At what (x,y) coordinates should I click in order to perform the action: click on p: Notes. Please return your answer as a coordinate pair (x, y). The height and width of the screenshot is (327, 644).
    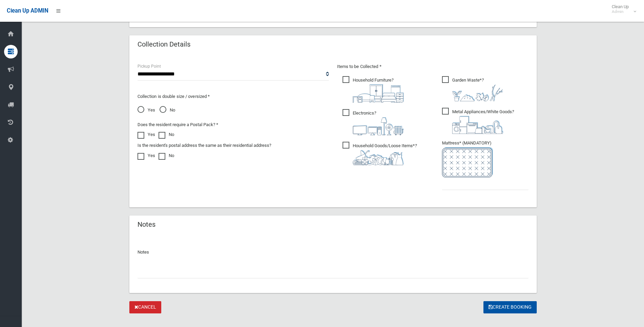
    Looking at the image, I should click on (333, 253).